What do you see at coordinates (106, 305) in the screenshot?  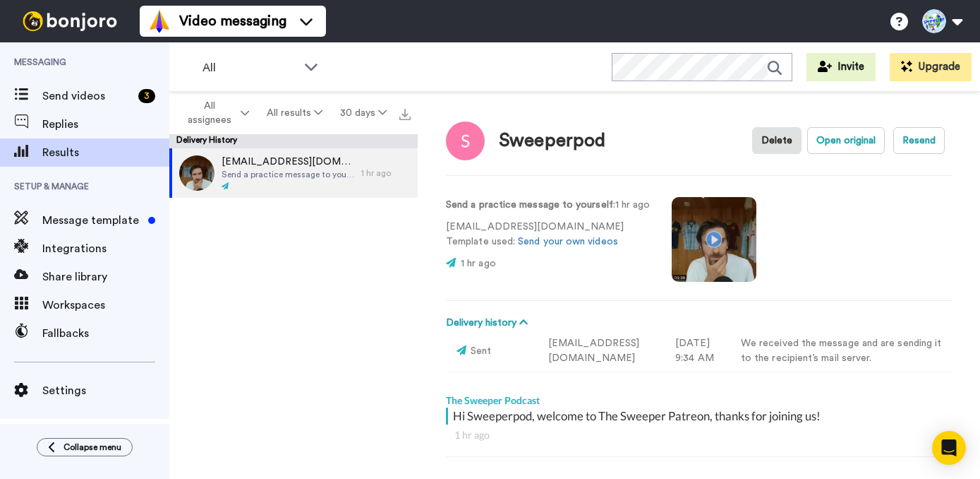 I see `span: Workspaces` at bounding box center [106, 305].